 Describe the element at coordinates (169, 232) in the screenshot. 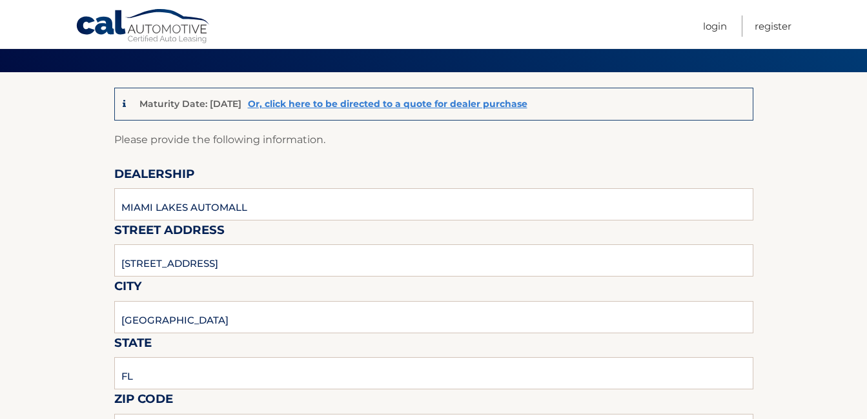

I see `label: Street Address` at that location.